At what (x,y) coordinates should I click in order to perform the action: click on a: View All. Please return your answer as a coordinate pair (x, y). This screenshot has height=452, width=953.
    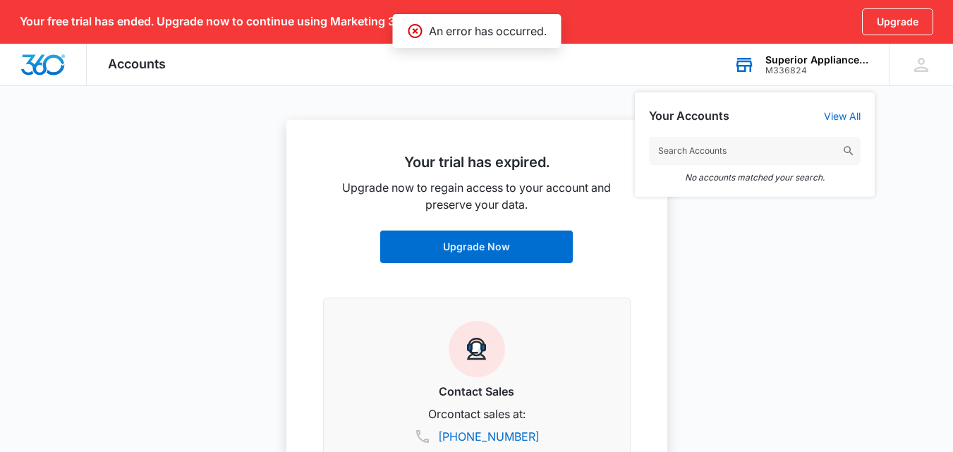
    Looking at the image, I should click on (843, 116).